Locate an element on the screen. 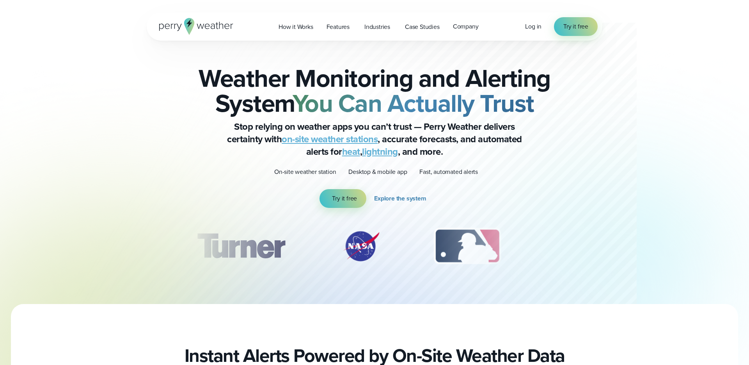 The image size is (749, 365). span: Explore the system is located at coordinates (400, 198).